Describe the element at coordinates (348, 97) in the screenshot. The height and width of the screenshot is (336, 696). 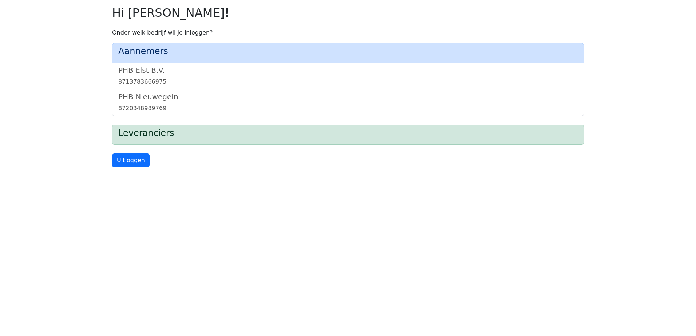
I see `h5: PHB Nieuwegein` at that location.